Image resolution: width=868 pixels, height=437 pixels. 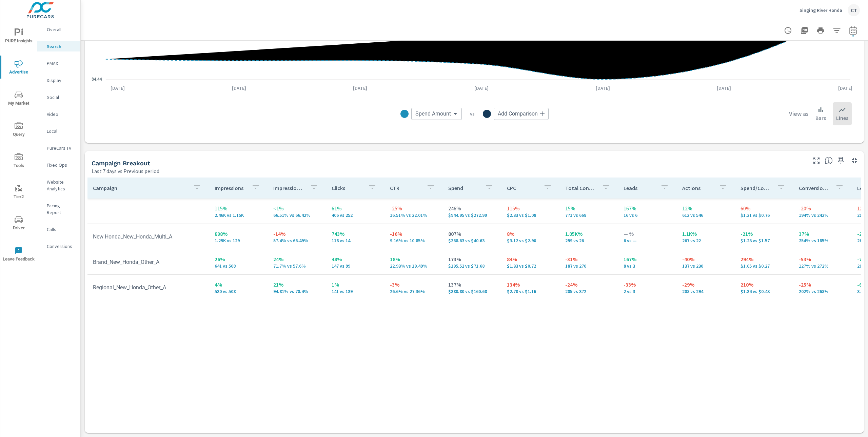 What do you see at coordinates (706, 208) in the screenshot?
I see `p: 12%` at bounding box center [706, 208].